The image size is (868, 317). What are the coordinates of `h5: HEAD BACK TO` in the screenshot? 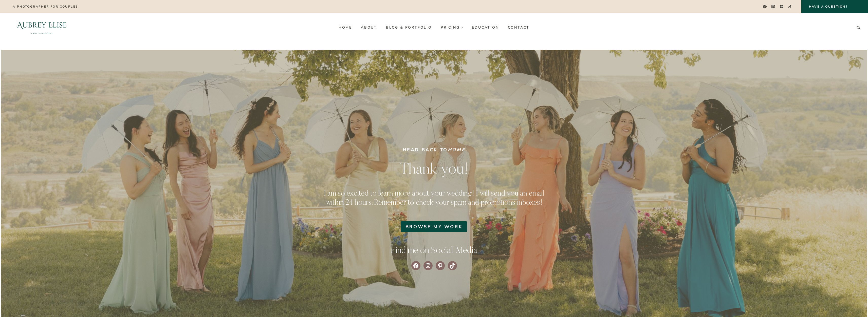 It's located at (434, 150).